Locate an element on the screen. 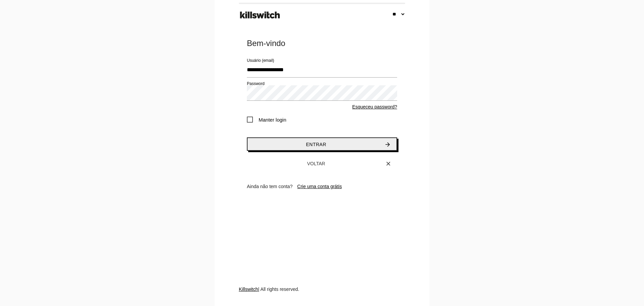 This screenshot has width=644, height=306. button: Entrararrow_forward is located at coordinates (322, 144).